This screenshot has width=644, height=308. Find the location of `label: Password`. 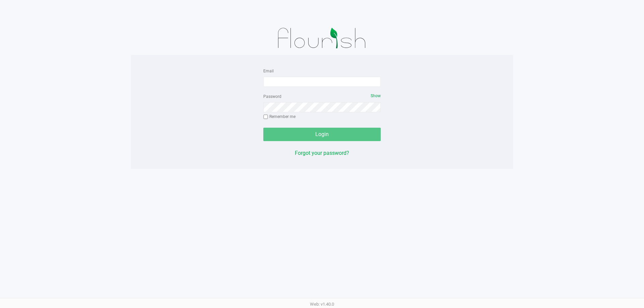

label: Password is located at coordinates (273, 97).